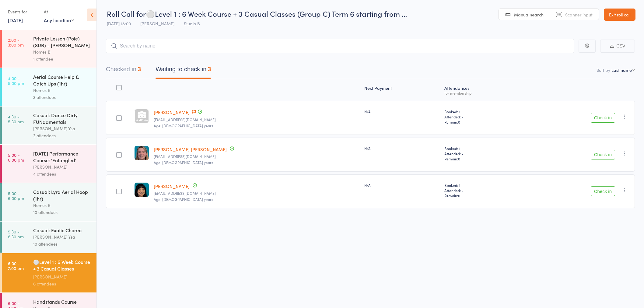  I want to click on div: Next Payment, so click(402, 90).